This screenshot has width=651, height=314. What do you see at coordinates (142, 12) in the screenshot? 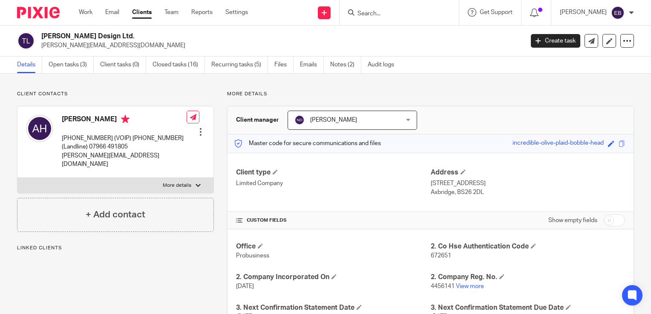
I see `a: Clients` at bounding box center [142, 12].